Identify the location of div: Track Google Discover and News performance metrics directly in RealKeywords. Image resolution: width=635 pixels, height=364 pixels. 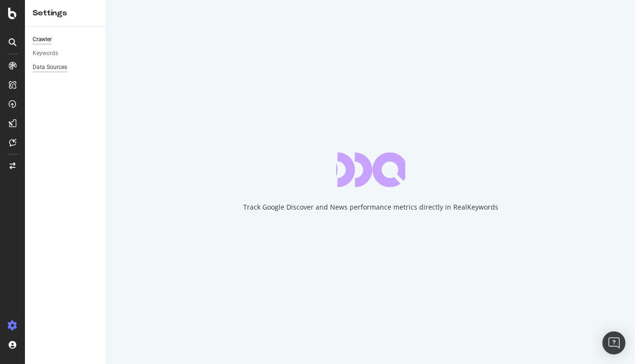
(371, 207).